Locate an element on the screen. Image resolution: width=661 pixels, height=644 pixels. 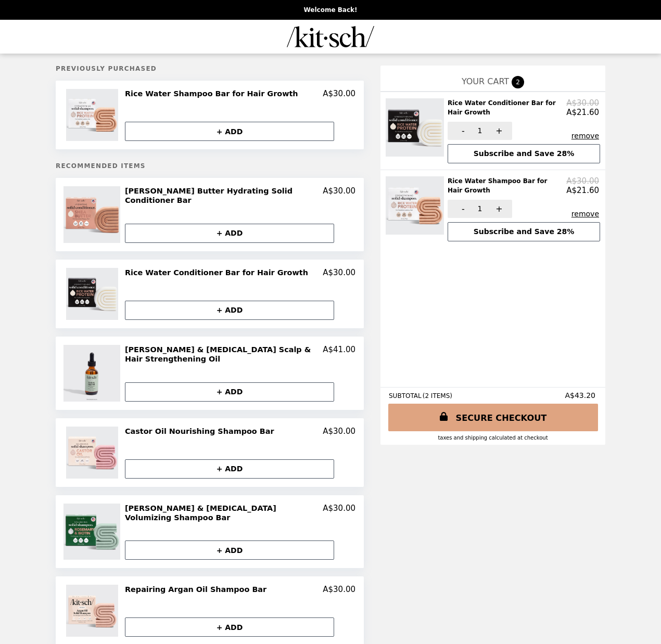
img: Shea Butter Hydrating Solid Conditioner Bar is located at coordinates (93, 215).